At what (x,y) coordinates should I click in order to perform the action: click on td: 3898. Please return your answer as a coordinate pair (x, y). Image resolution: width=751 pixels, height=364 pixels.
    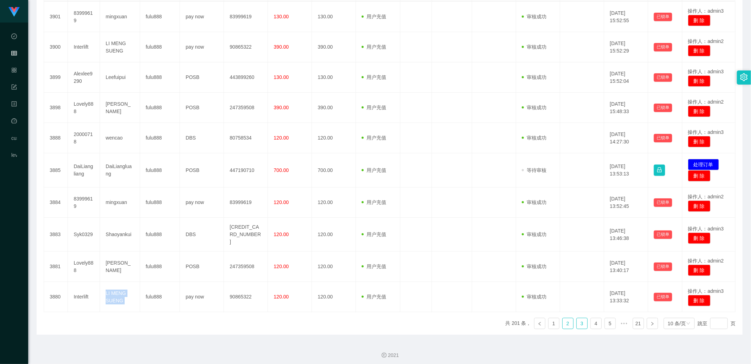
    Looking at the image, I should click on (56, 108).